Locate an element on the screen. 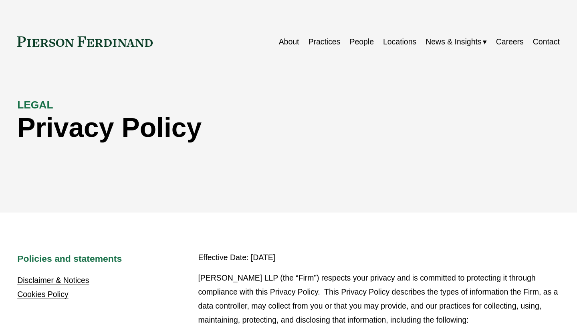 Image resolution: width=577 pixels, height=325 pixels. span: News & Insights is located at coordinates (453, 42).